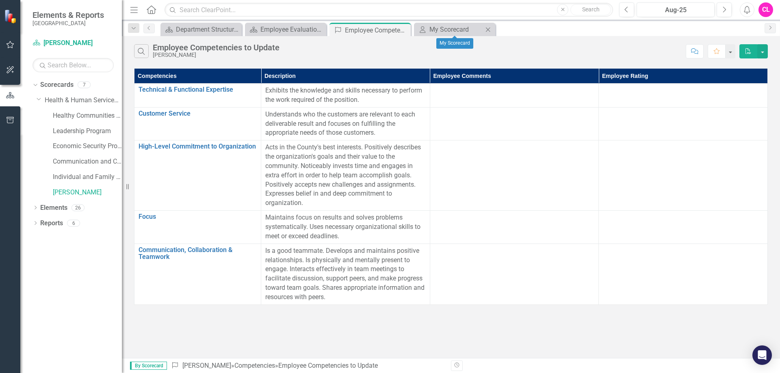  Describe the element at coordinates (345, 176) in the screenshot. I see `p: Acts in the County's best interests. Positively describes the organization's goals and their valu...` at that location.